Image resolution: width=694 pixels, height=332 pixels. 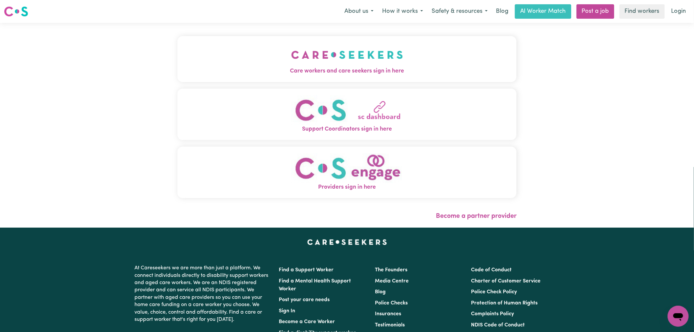 I want to click on a: Become a Care Worker, so click(x=307, y=322).